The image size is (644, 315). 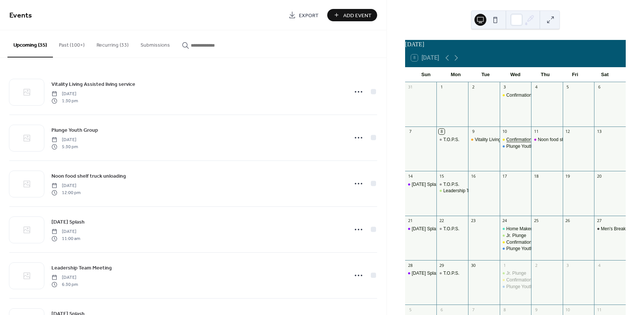 I want to click on button: Recurring (33), so click(x=113, y=43).